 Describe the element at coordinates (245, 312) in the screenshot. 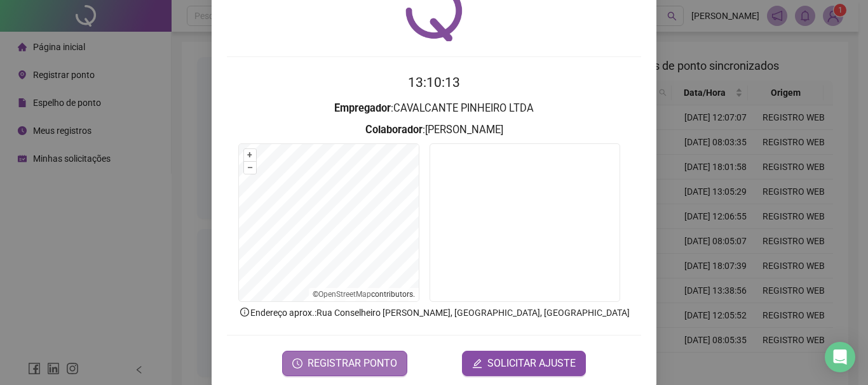

I see `span: info-circle` at that location.